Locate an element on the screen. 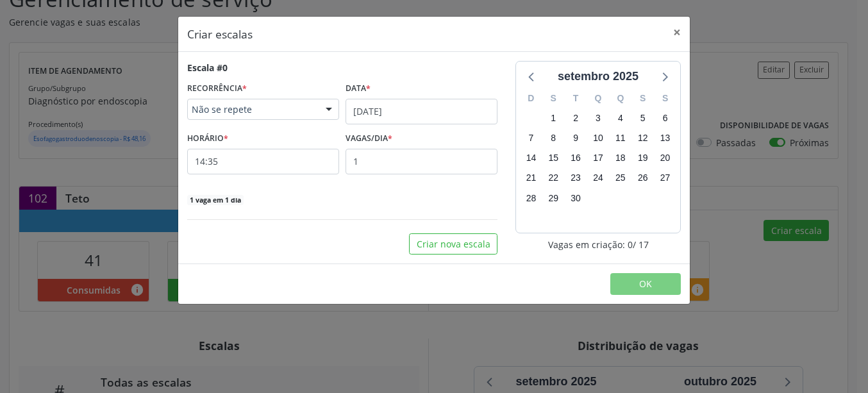 Image resolution: width=868 pixels, height=393 pixels. div: D is located at coordinates (531, 98).